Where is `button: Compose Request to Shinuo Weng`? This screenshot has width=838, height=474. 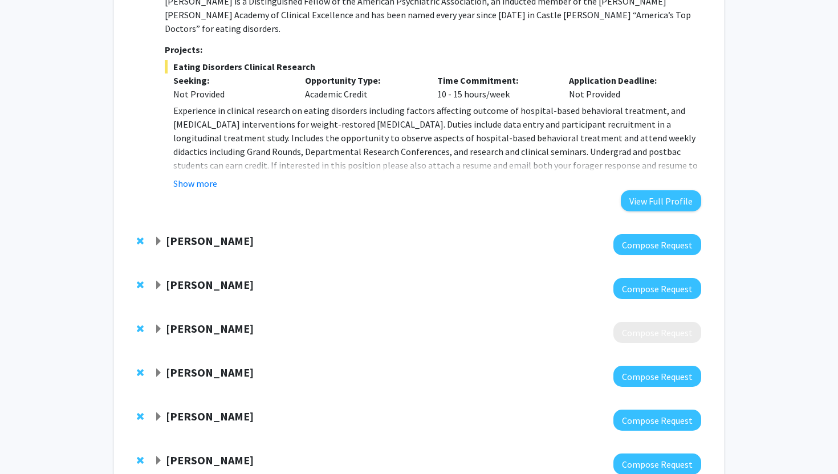 button: Compose Request to Shinuo Weng is located at coordinates (657, 245).